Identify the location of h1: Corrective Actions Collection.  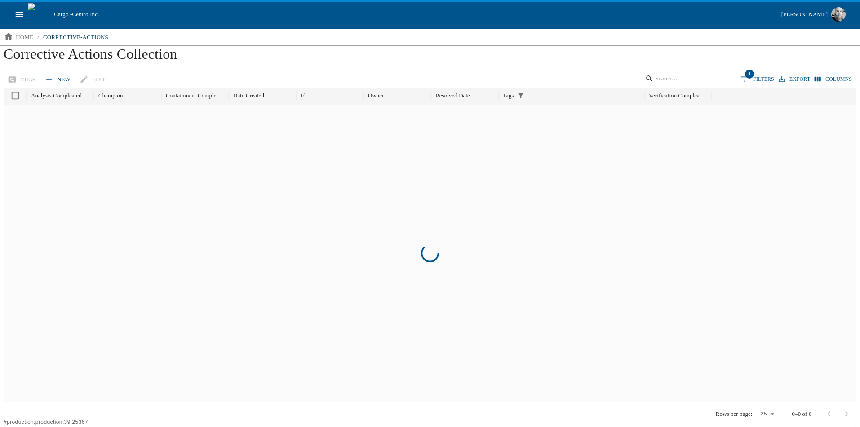
(430, 58).